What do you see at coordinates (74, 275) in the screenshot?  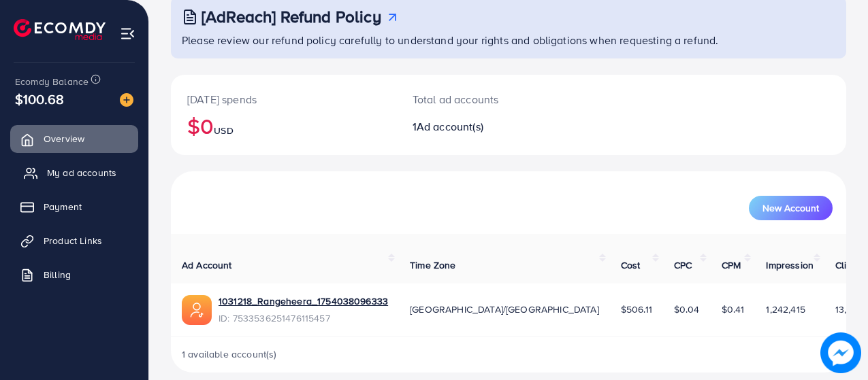 I see `a: Billing` at bounding box center [74, 275].